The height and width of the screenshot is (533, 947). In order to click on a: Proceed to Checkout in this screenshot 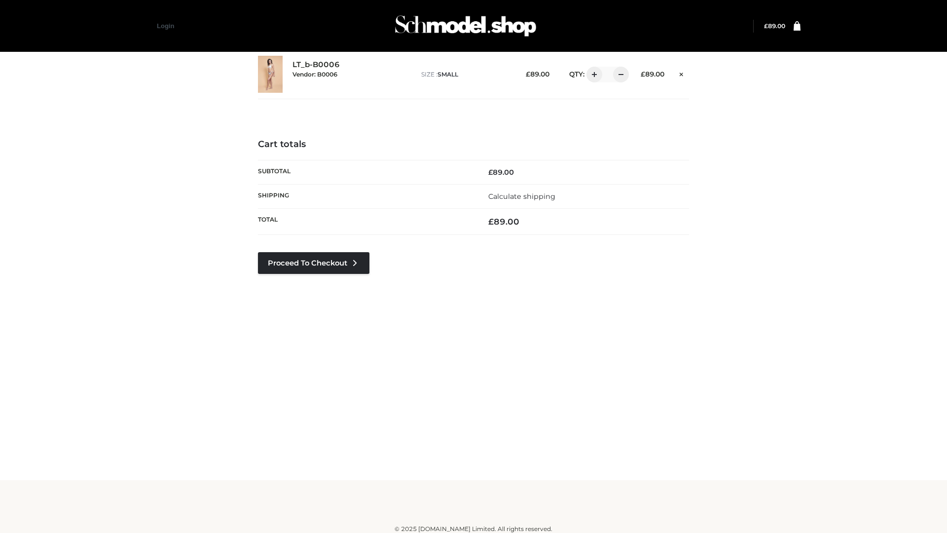, I will do `click(314, 263)`.